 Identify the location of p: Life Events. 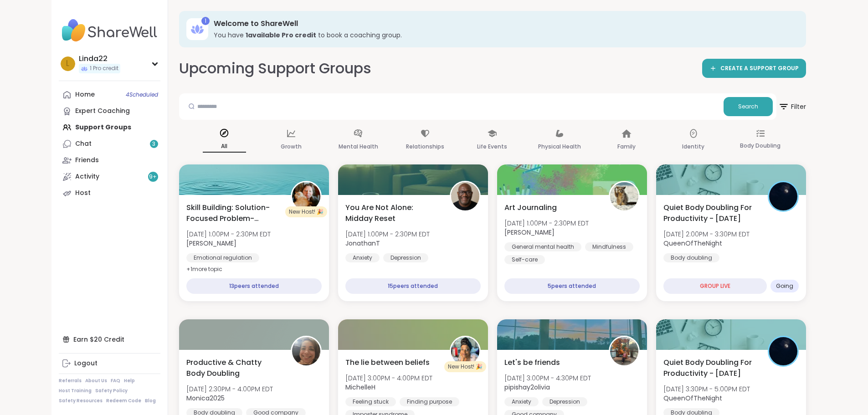
(492, 147).